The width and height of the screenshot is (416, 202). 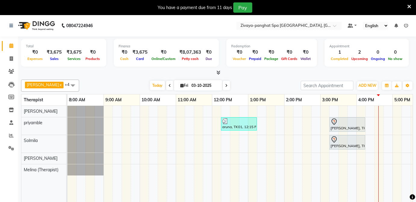 I want to click on span: Card, so click(x=140, y=59).